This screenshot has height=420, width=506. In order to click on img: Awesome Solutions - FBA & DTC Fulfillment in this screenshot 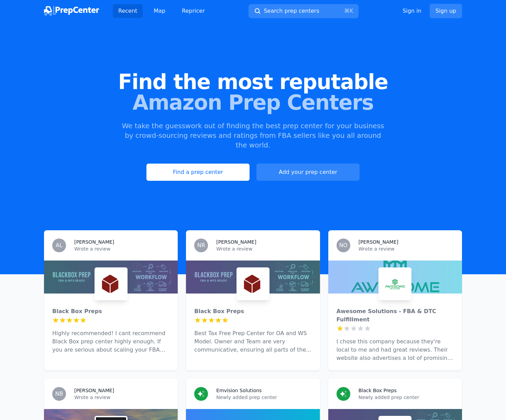, I will do `click(395, 284)`.